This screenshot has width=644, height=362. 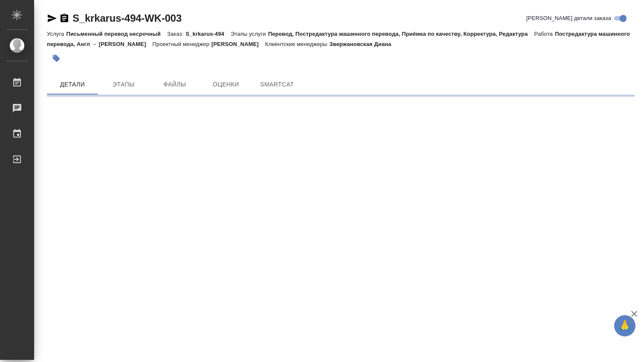 I want to click on button: Скопировать ссылку для ЯМессенджера, so click(x=52, y=18).